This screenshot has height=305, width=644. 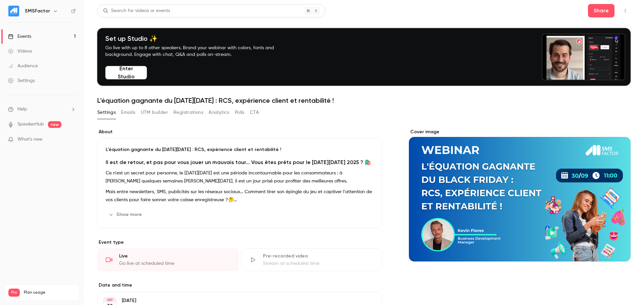 What do you see at coordinates (30, 139) in the screenshot?
I see `span: What's new` at bounding box center [30, 139].